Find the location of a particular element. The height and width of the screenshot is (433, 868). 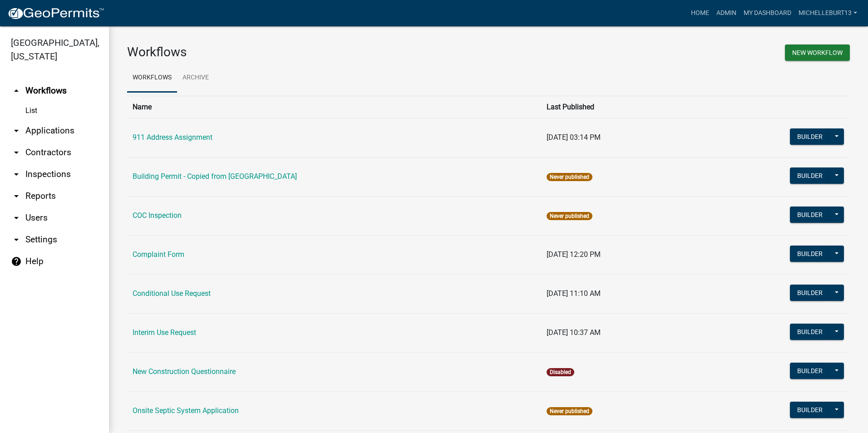

a: Onsite Septic System Application is located at coordinates (186, 410).